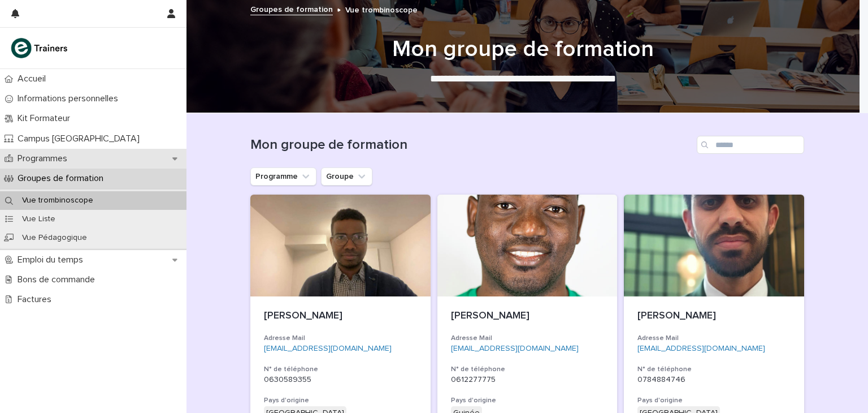 The width and height of the screenshot is (868, 413). I want to click on p: Groupes de formation, so click(63, 178).